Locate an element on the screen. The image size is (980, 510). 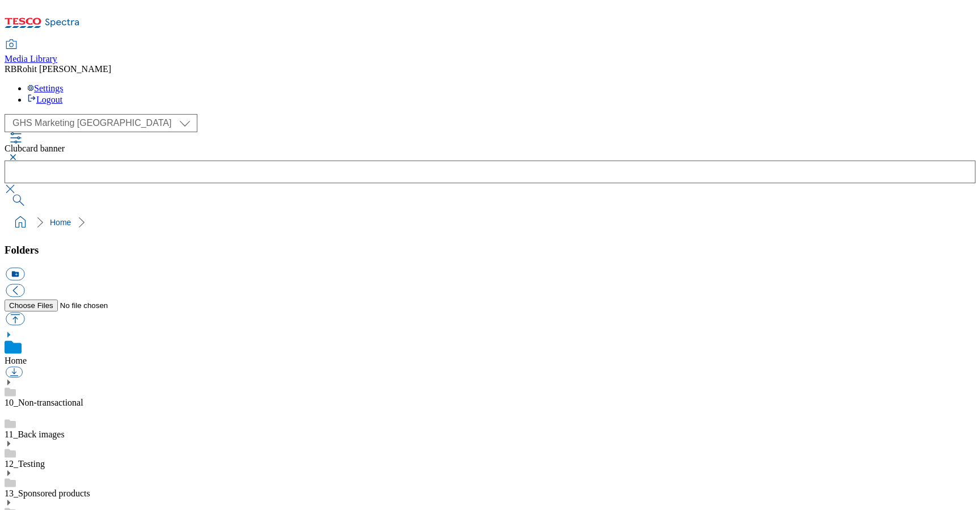
span: Clubcard banner is located at coordinates (35, 148).